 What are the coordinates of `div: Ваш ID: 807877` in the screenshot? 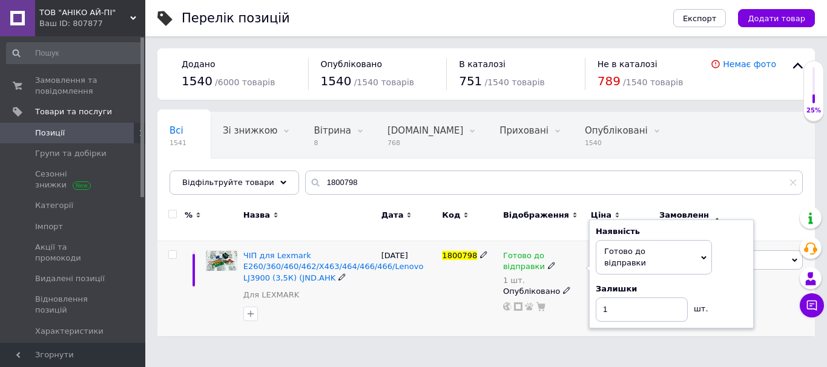 It's located at (92, 24).